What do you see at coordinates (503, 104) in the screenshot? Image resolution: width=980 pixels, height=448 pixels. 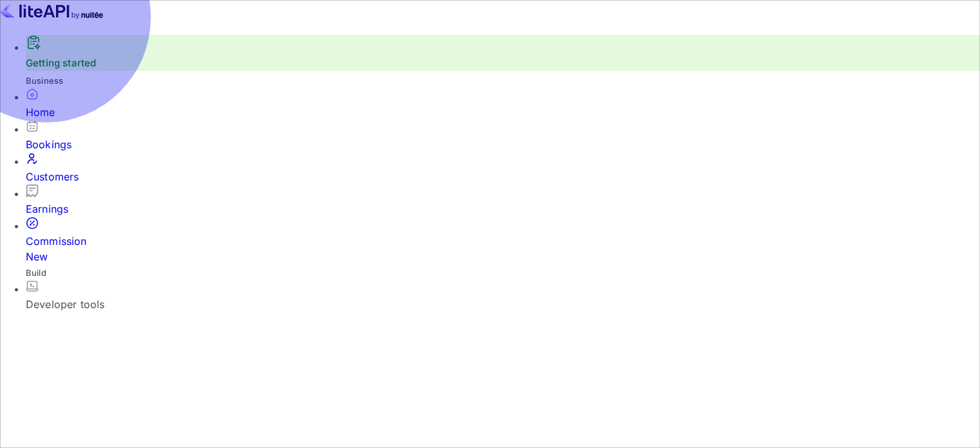 I see `a: Home` at bounding box center [503, 104].